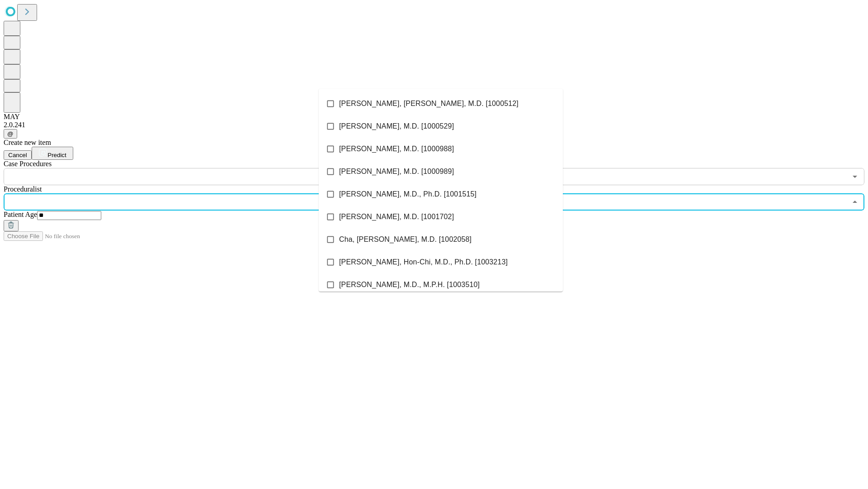 The width and height of the screenshot is (868, 489). What do you see at coordinates (20, 214) in the screenshot?
I see `span: Patient Age` at bounding box center [20, 214].